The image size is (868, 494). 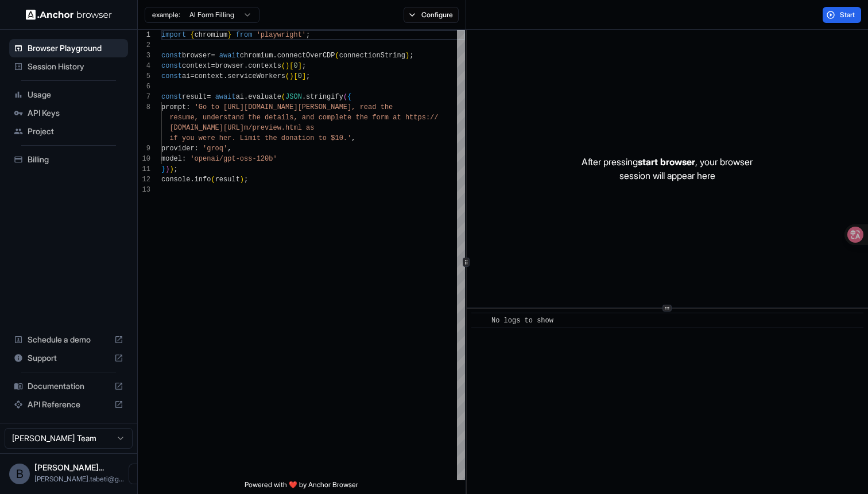 I want to click on span: Session History, so click(x=75, y=66).